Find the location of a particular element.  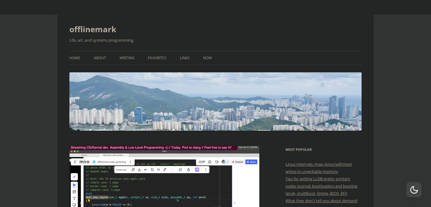

a: osdev journal: bootloaders and booting (grub, multiboot, limine, BIOS, EFI) is located at coordinates (321, 190).